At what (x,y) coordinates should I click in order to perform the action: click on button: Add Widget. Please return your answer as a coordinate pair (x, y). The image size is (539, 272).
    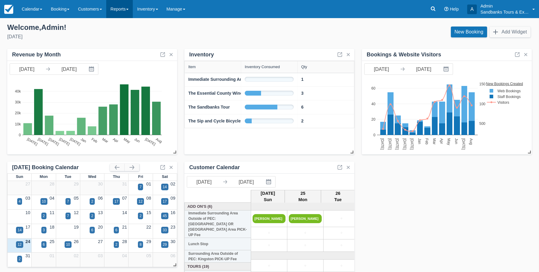
    Looking at the image, I should click on (510, 32).